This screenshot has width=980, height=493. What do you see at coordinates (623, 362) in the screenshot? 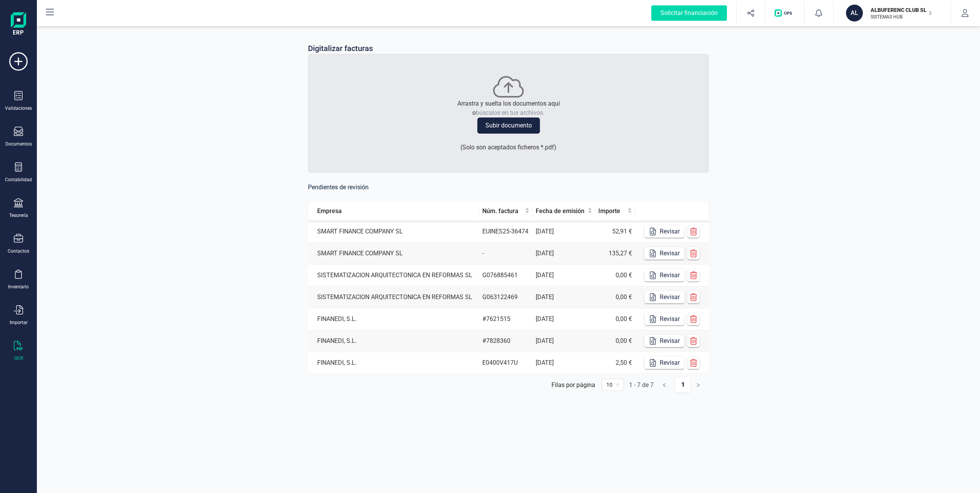
I see `span: 2,50 €` at bounding box center [623, 362].